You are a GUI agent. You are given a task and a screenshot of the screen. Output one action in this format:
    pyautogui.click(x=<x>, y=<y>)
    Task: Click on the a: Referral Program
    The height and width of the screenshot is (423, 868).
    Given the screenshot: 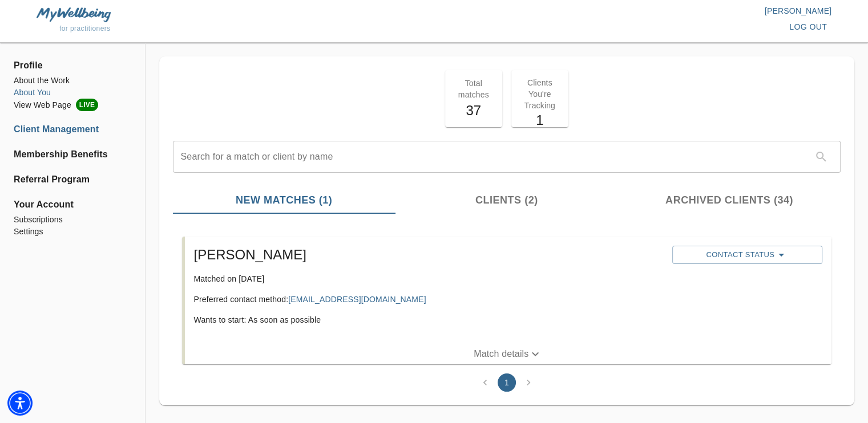 What is the action you would take?
    pyautogui.click(x=73, y=180)
    